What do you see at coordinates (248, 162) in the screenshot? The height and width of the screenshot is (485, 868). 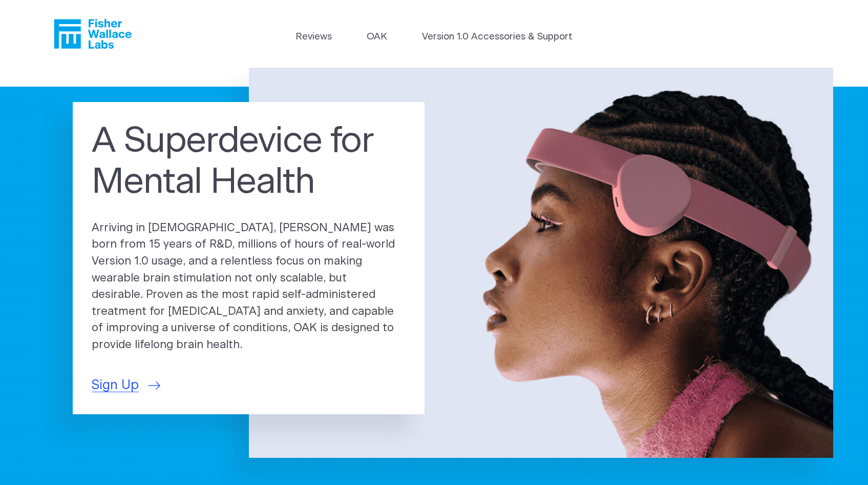 I see `h1: A Superdevice for Mental Health` at bounding box center [248, 162].